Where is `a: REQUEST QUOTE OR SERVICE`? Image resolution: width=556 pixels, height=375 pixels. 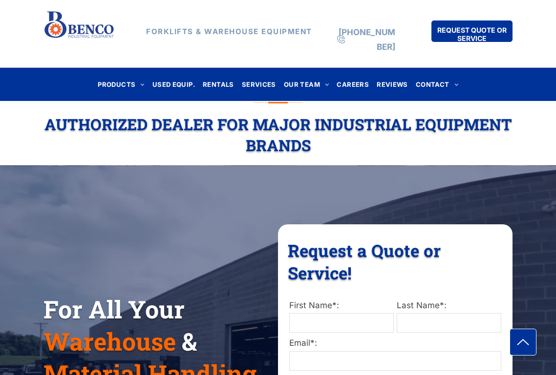 a: REQUEST QUOTE OR SERVICE is located at coordinates (472, 31).